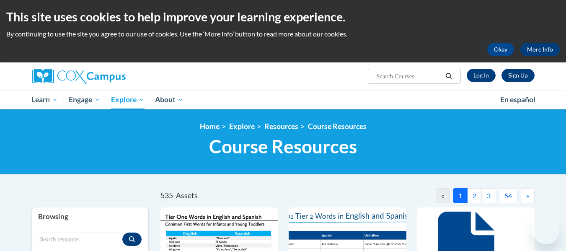 This screenshot has height=251, width=566. I want to click on a: Home, so click(209, 126).